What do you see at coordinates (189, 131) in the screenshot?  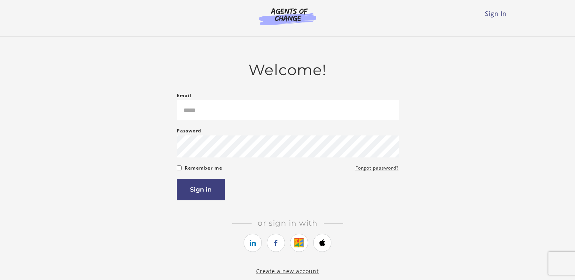 I see `label: Password` at bounding box center [189, 131].